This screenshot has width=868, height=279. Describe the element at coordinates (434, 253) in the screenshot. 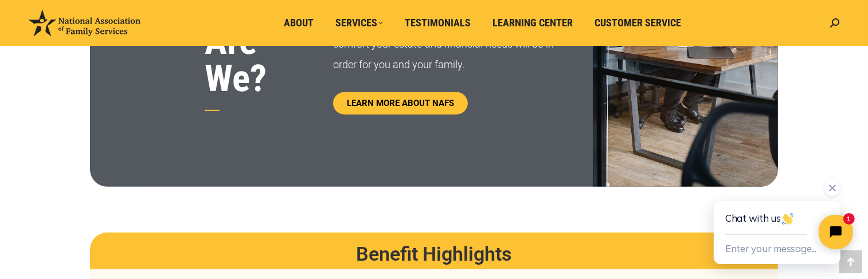

I see `h2: Benefit Highlights` at that location.